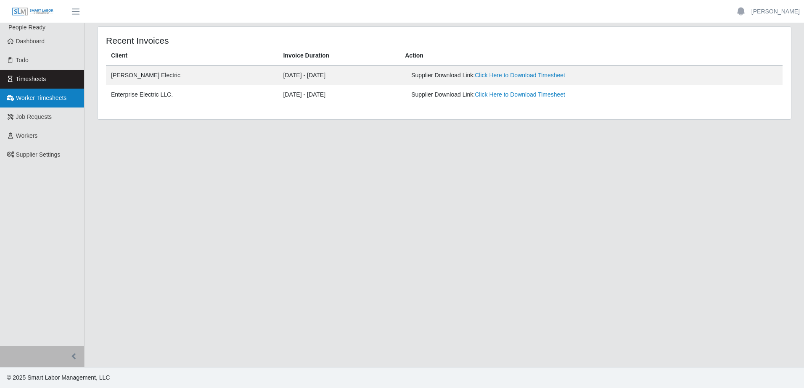 The image size is (804, 388). What do you see at coordinates (33, 12) in the screenshot?
I see `img: SLM Logo` at bounding box center [33, 12].